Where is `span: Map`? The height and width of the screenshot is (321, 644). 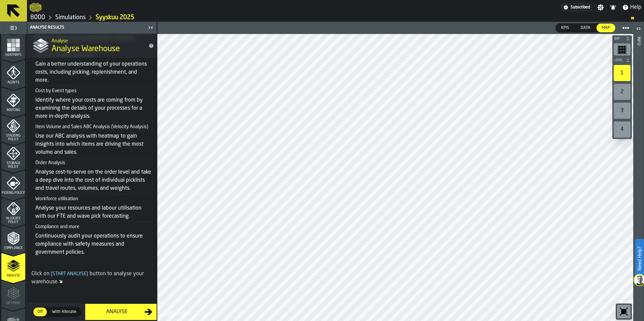 span: Map is located at coordinates (606, 28).